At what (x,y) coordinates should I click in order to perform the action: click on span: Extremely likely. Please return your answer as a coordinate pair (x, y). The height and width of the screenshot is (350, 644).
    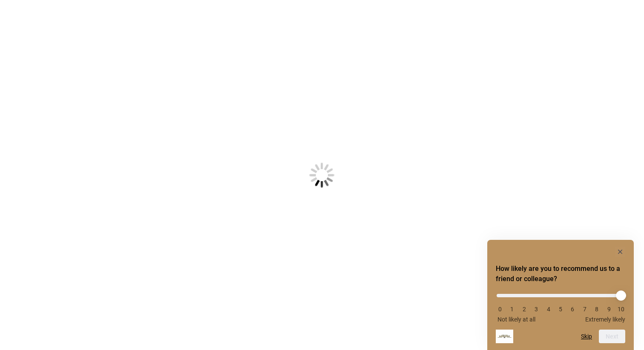
    Looking at the image, I should click on (605, 319).